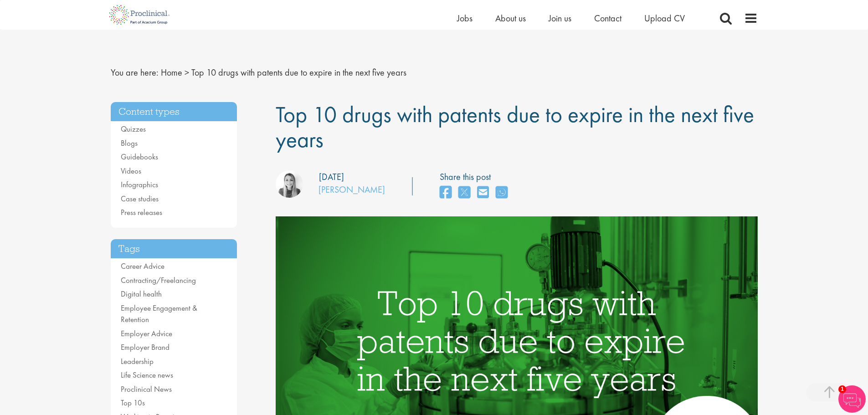 This screenshot has width=868, height=415. I want to click on a: Infographics, so click(140, 184).